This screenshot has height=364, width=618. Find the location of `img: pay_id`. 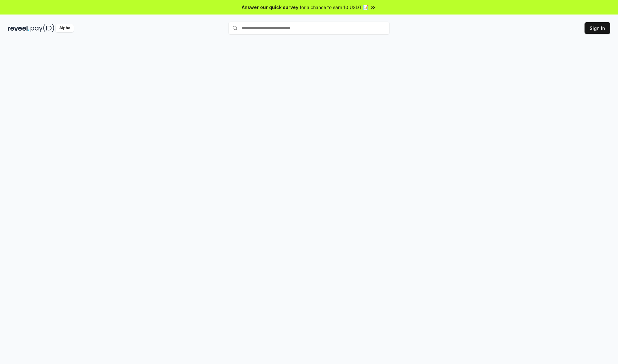

img: pay_id is located at coordinates (42, 28).